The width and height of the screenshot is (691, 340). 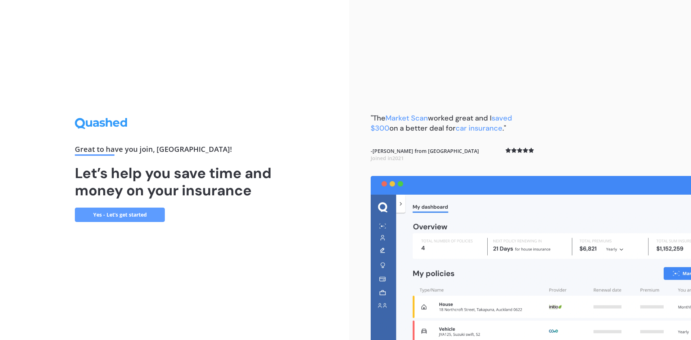 What do you see at coordinates (441, 123) in the screenshot?
I see `b: "The worked great and I on a better deal for ."` at bounding box center [441, 123].